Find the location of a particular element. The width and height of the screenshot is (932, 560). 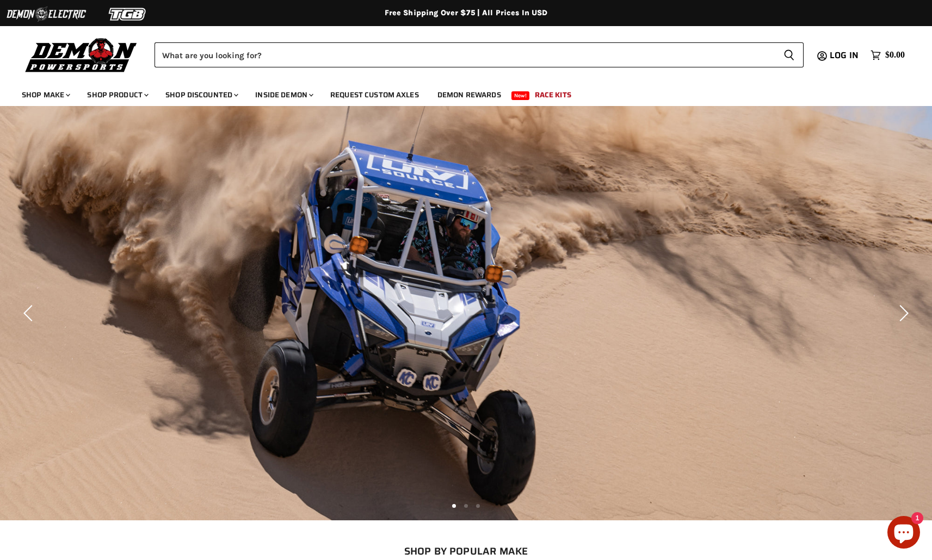

a: Race Kits is located at coordinates (552, 95).